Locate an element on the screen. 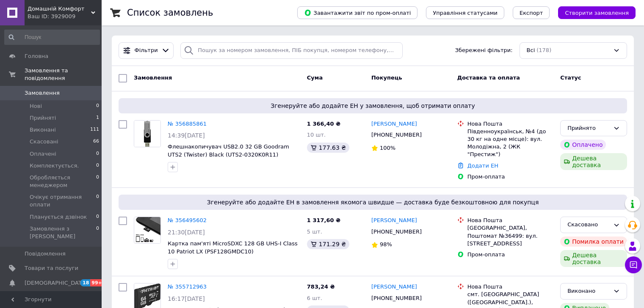 The height and width of the screenshot is (308, 644). a: № 356495602 is located at coordinates (187, 220).